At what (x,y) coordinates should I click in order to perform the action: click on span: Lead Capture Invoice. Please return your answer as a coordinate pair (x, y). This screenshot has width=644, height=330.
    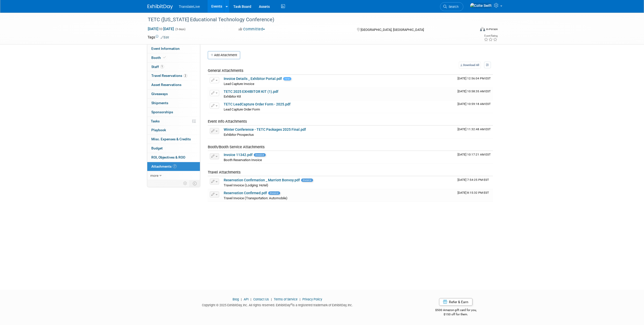
    Looking at the image, I should click on (239, 84).